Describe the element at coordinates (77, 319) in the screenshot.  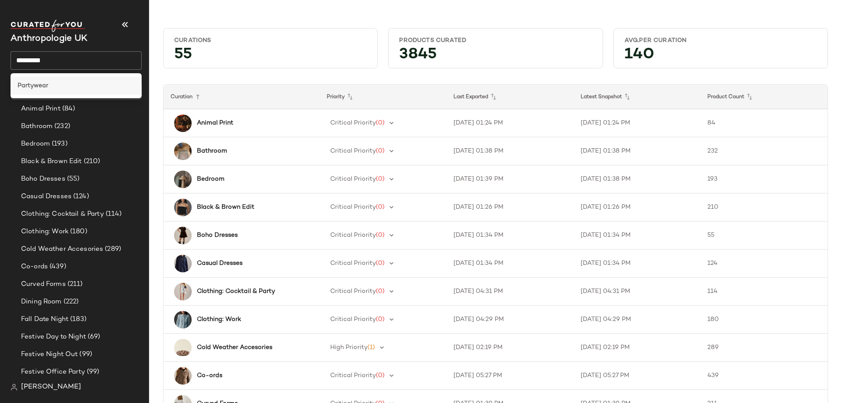
I see `span: (183)` at that location.